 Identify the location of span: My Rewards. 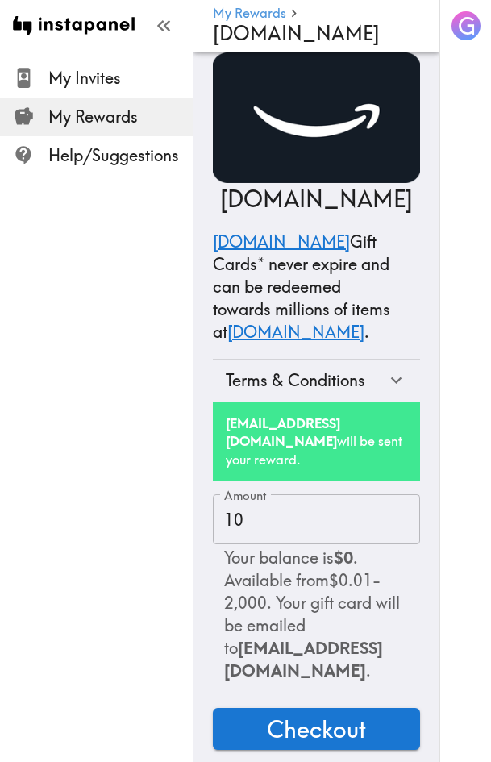
(120, 117).